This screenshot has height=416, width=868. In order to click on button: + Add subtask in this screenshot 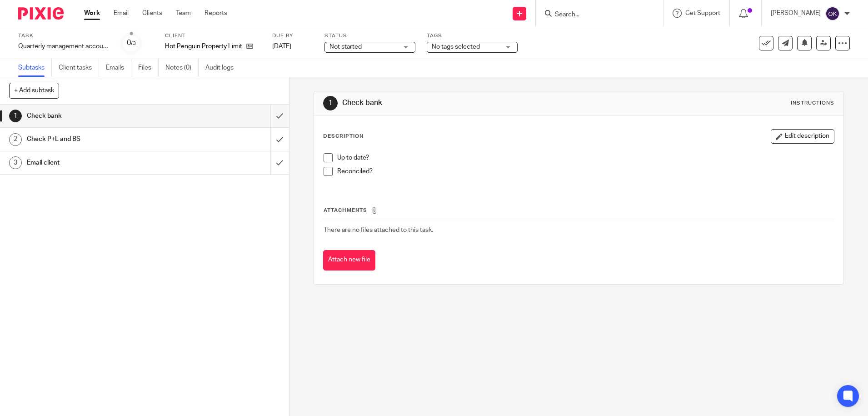, I will do `click(34, 90)`.